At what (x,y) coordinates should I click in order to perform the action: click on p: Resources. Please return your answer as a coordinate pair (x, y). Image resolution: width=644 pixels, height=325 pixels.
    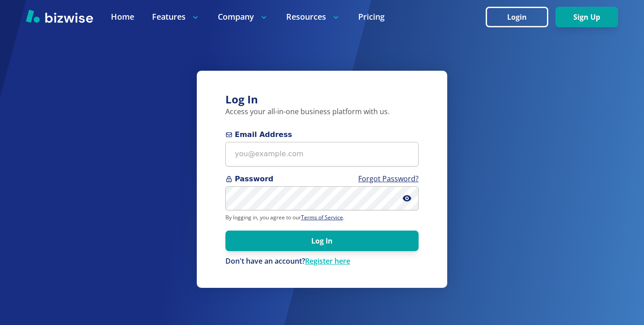
    Looking at the image, I should click on (313, 16).